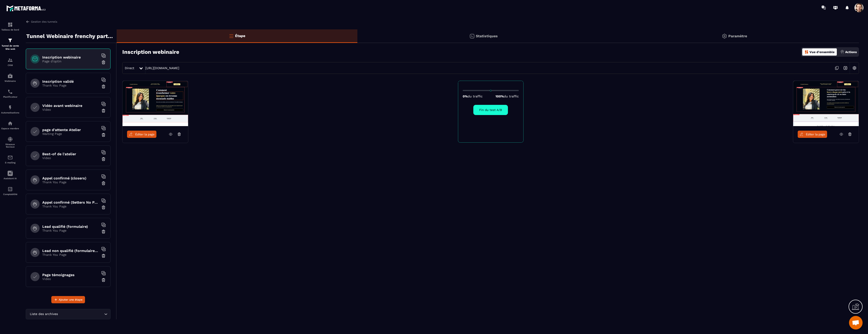 The height and width of the screenshot is (334, 868). Describe the element at coordinates (71, 275) in the screenshot. I see `h6: Page témoignages` at that location.